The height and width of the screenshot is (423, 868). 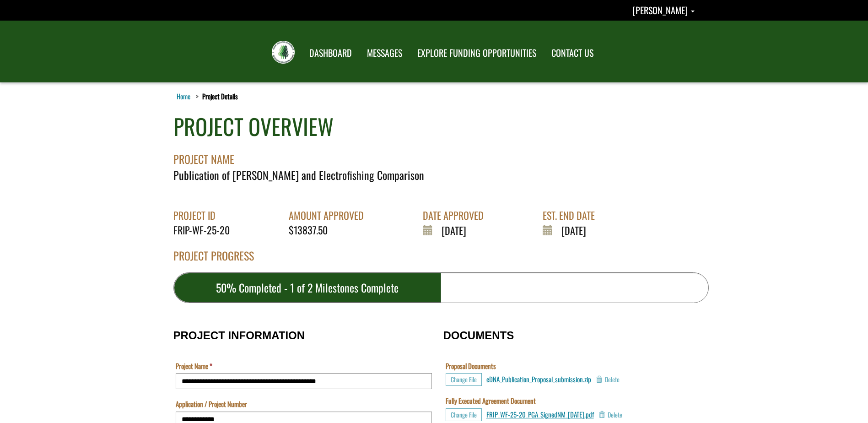 I want to click on a: eDNA_Publication_Proposal_submission.zip, so click(x=538, y=379).